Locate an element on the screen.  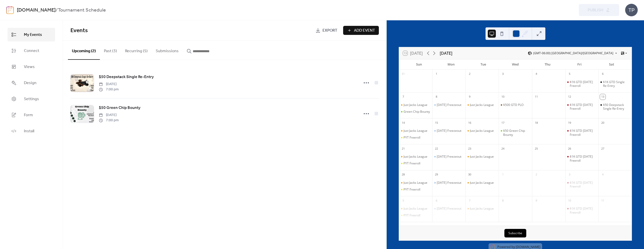
span: Settings is located at coordinates (31, 99).